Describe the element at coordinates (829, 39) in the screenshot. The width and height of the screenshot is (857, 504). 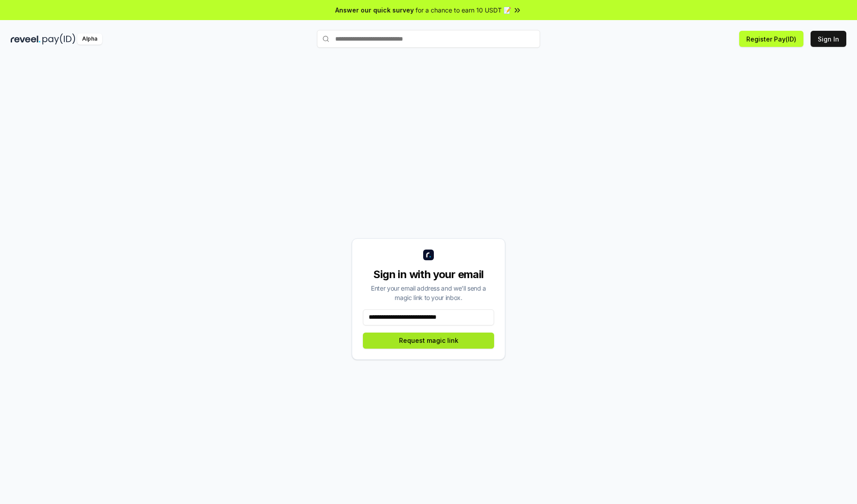
I see `button: Sign In` at that location.